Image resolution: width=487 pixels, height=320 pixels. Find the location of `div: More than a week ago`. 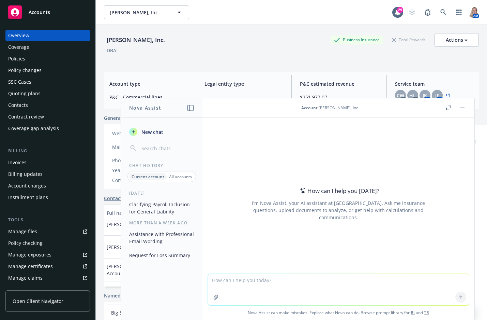

div: More than a week ago is located at coordinates (162, 222).